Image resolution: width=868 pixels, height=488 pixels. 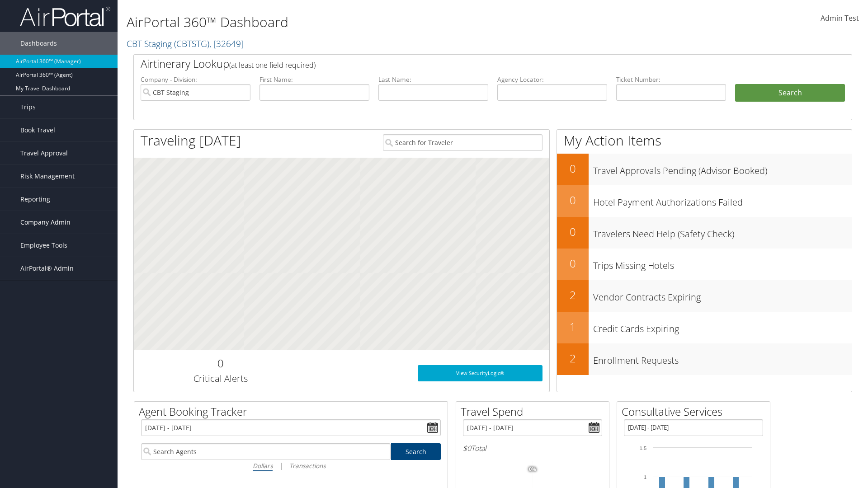 What do you see at coordinates (43, 153) in the screenshot?
I see `span: Travel Approval` at bounding box center [43, 153].